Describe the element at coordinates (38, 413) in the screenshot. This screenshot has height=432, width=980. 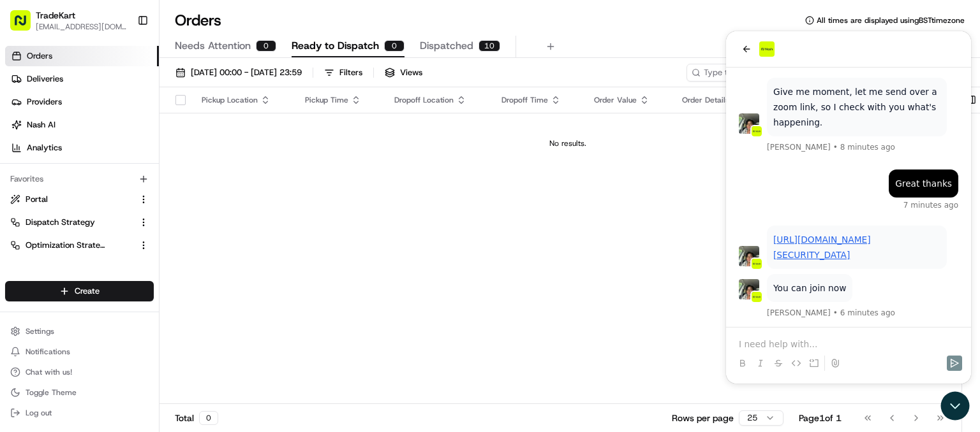
I see `span: Log out` at that location.